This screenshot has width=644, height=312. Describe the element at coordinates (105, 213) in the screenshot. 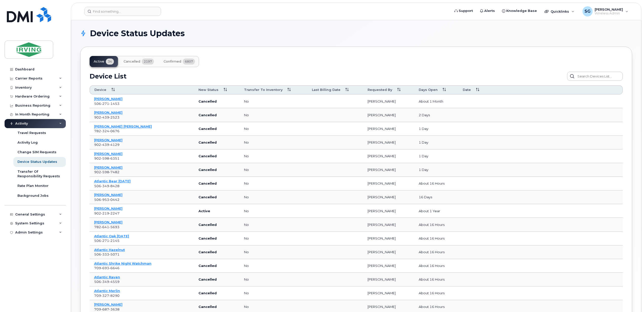

I see `span: 219` at that location.